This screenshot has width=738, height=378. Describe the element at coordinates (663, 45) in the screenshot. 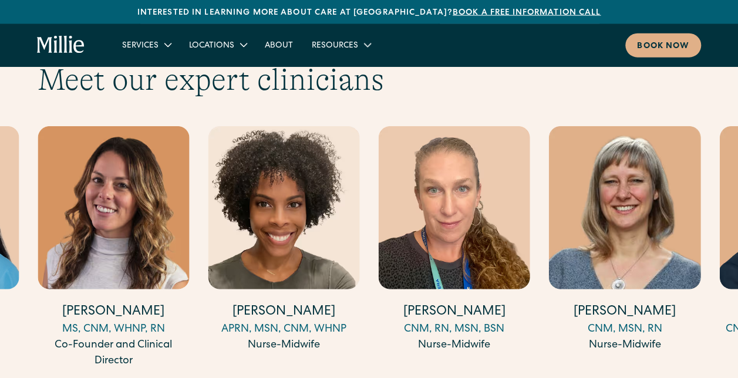

I see `a: Book now` at that location.